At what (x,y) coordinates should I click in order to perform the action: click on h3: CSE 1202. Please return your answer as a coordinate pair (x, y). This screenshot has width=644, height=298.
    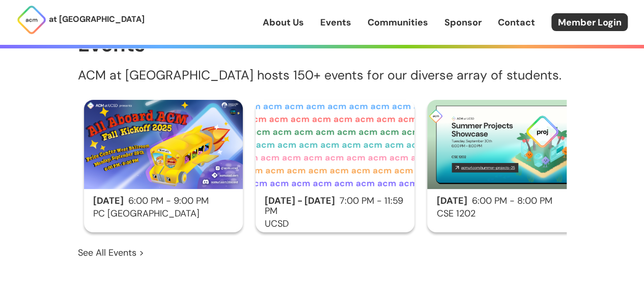
    Looking at the image, I should click on (506, 214).